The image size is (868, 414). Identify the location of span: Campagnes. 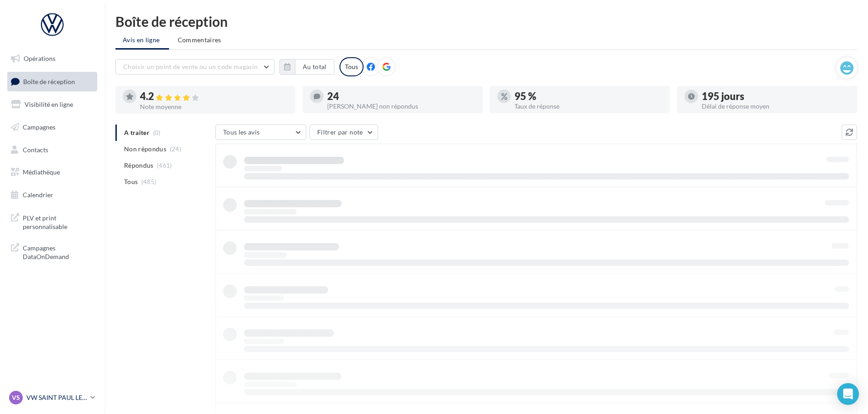
(39, 127).